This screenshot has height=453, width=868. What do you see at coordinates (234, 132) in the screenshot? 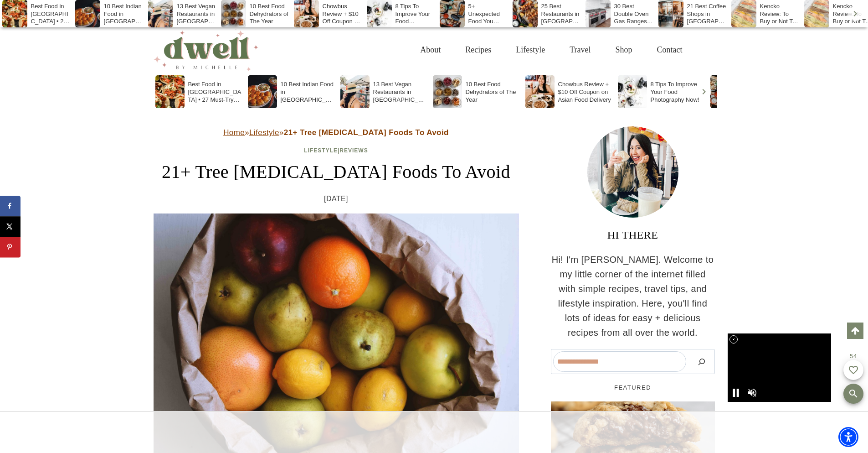
I see `a: Home` at bounding box center [234, 132].